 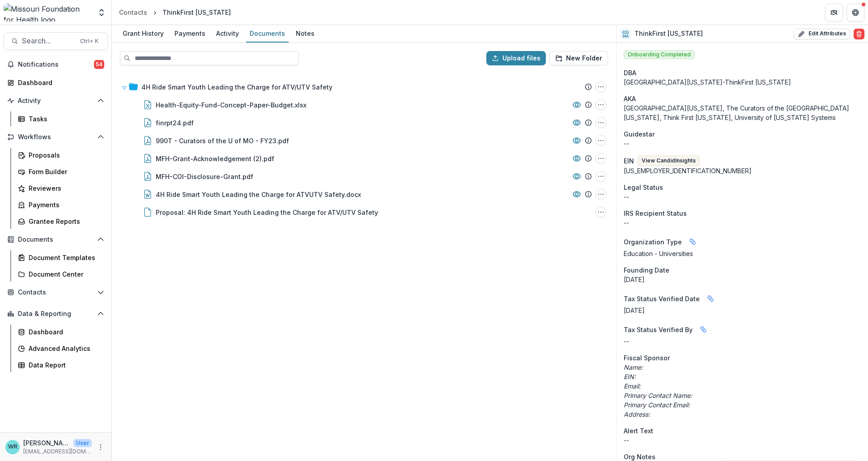 What do you see at coordinates (601, 104) in the screenshot?
I see `button: Health-Equity-Fund-Concept-Paper-Budget.xlsx Options` at bounding box center [601, 104].